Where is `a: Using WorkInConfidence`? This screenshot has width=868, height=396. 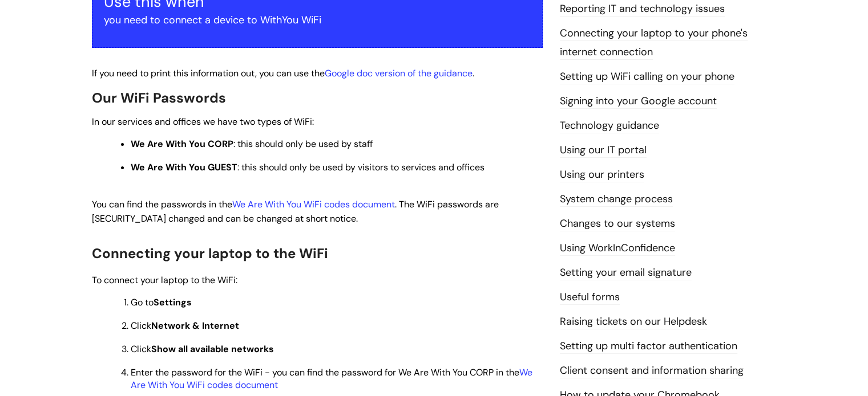
a: Using WorkInConfidence is located at coordinates (618, 249).